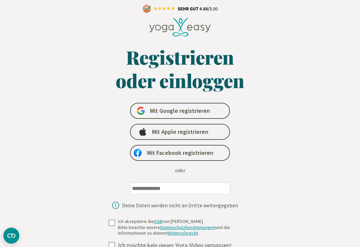 This screenshot has height=247, width=360. Describe the element at coordinates (180, 153) in the screenshot. I see `span: Mit Facebook registrieren` at that location.